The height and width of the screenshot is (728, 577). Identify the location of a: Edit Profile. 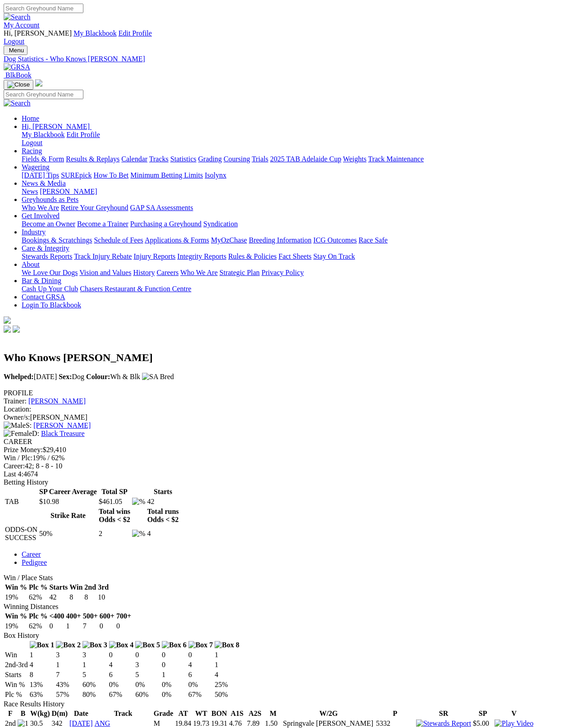
(84, 135).